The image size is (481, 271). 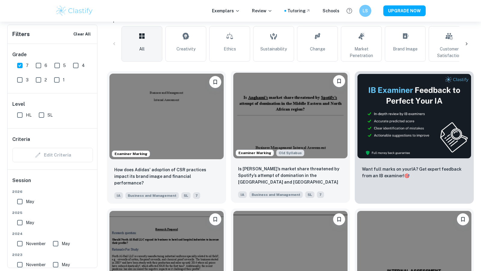 I want to click on p: Is Anghami’s market share threatened by Spotify’s attempt of domination in the Middle Eastern and..., so click(x=291, y=176).